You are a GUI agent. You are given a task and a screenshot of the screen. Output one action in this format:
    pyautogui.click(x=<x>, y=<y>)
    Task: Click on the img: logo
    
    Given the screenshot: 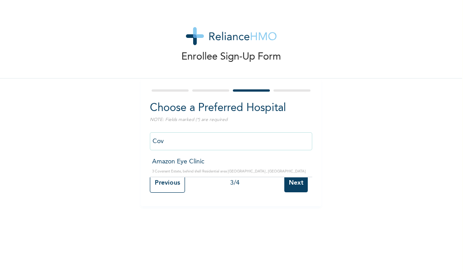 What is the action you would take?
    pyautogui.click(x=231, y=36)
    